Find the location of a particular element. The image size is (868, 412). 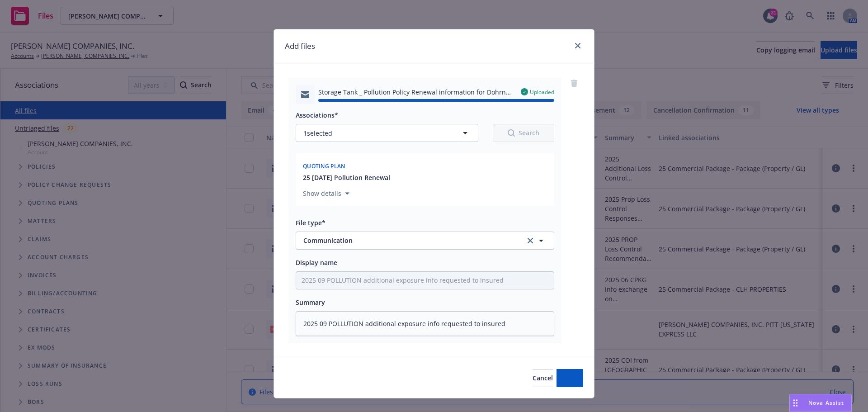

button: Show details is located at coordinates (326, 193).